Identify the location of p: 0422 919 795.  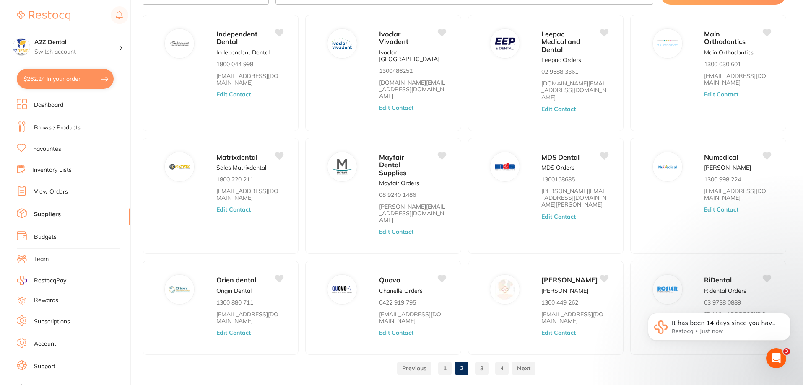
(398, 303).